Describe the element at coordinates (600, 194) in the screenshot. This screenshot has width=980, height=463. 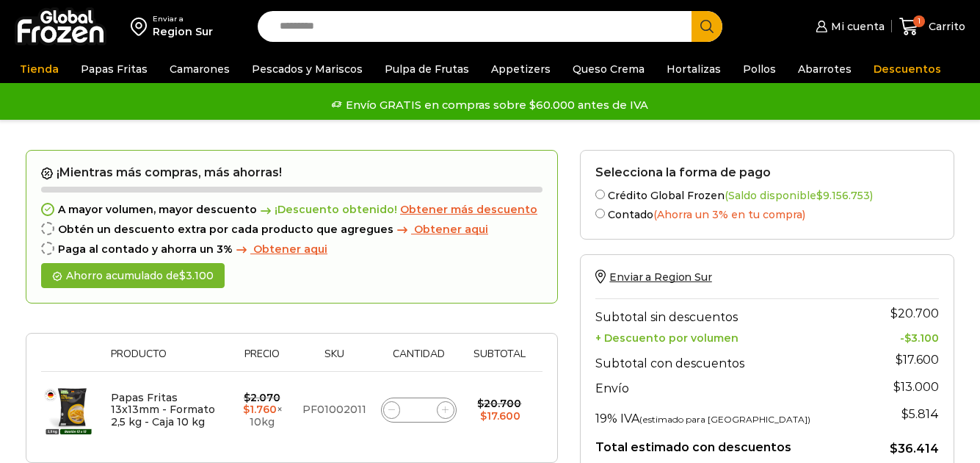
I see `input: Crédito Global Frozen(Saldo disponible$9.156.753)` at that location.